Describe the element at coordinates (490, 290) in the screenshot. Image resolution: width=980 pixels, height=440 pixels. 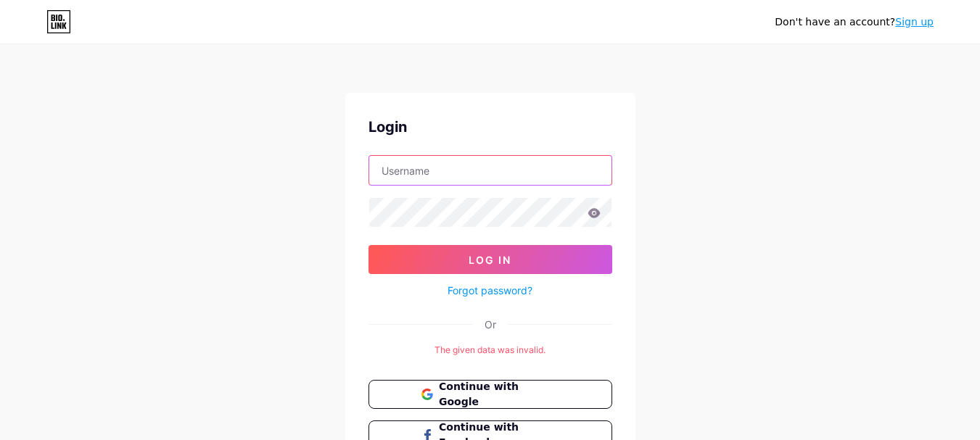
I see `a: Forgot password?` at that location.